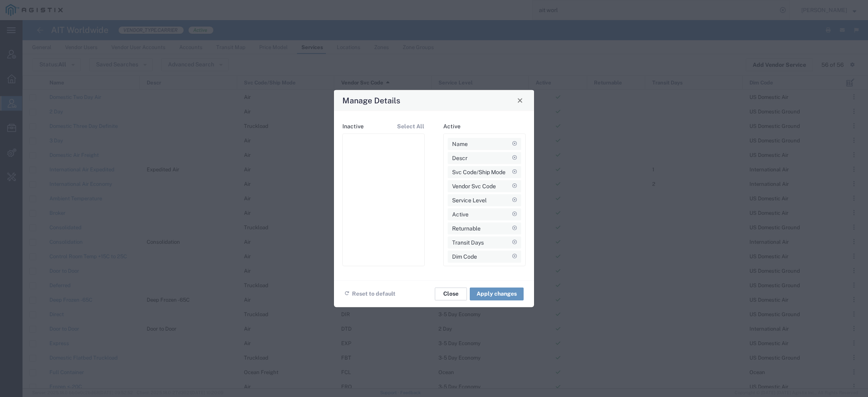 This screenshot has height=397, width=868. I want to click on button: Reset to default, so click(370, 293).